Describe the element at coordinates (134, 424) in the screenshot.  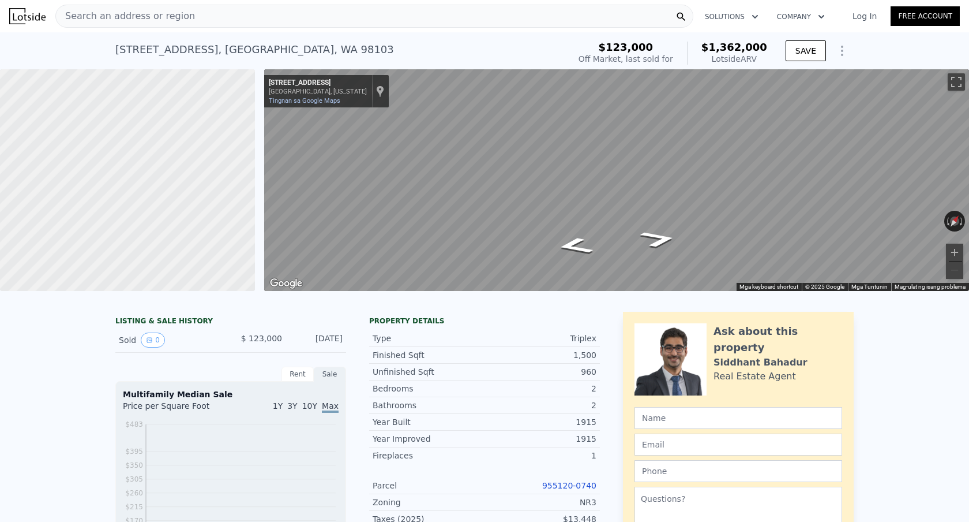
I see `tspan: $483` at that location.